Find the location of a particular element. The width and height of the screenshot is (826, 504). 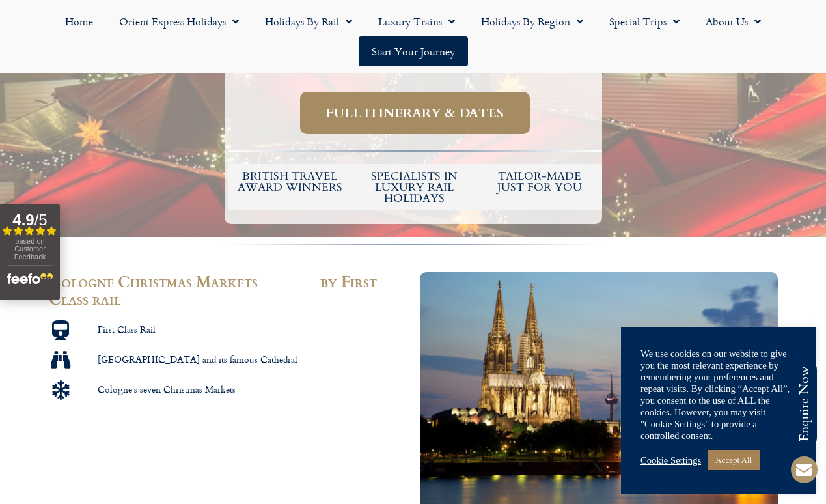

span: Cologne's seven Christmas Markets is located at coordinates (165, 390).